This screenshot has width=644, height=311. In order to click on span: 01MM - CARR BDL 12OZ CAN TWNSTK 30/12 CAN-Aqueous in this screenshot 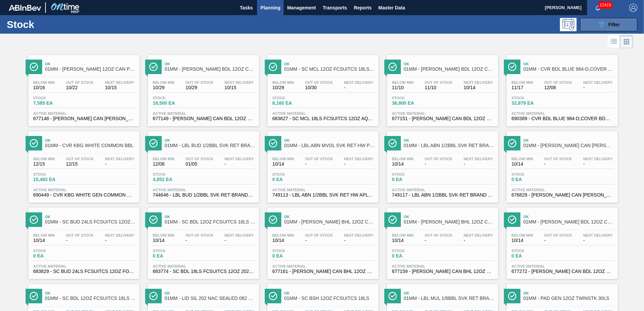, I will do `click(449, 69)`.